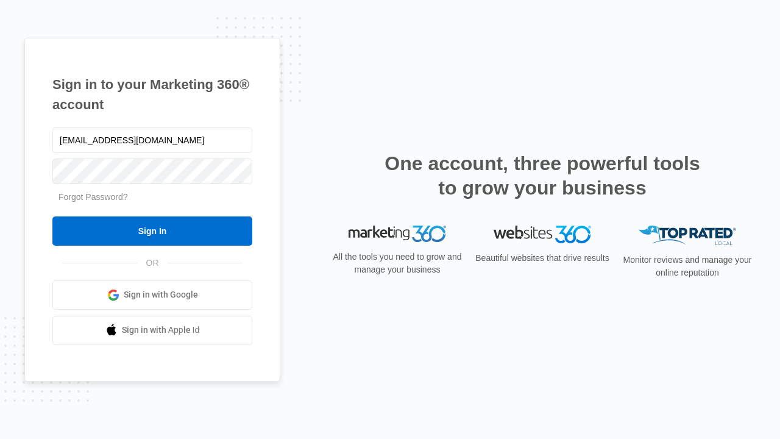  I want to click on img: Top Rated Local, so click(688, 235).